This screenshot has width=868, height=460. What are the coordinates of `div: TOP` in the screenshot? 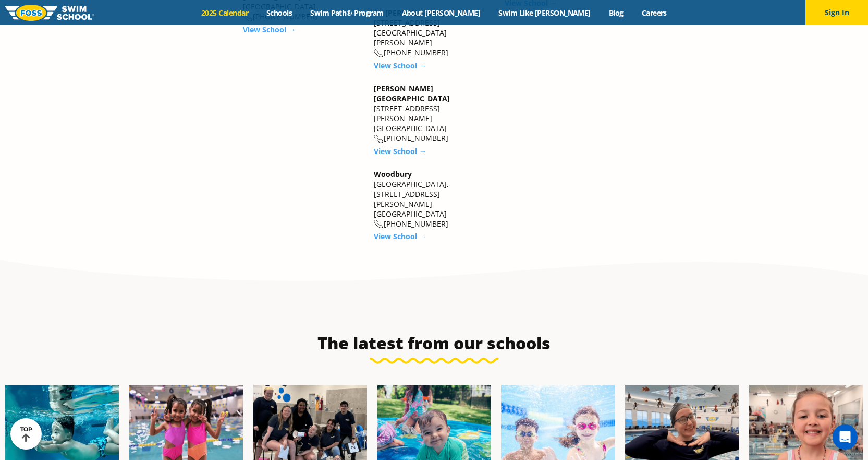 It's located at (26, 433).